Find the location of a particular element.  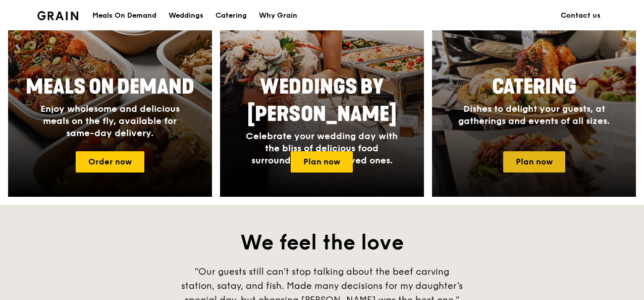

div: Meals On Demand is located at coordinates (124, 16).